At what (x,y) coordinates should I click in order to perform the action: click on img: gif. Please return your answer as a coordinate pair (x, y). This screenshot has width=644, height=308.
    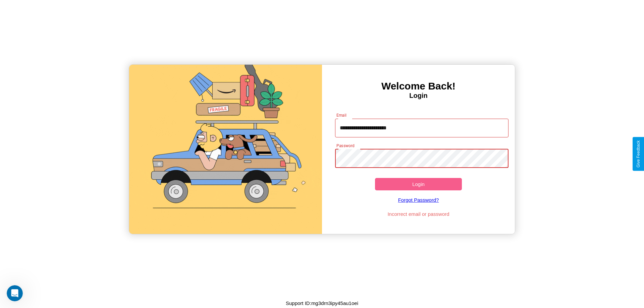
    Looking at the image, I should click on (225, 149).